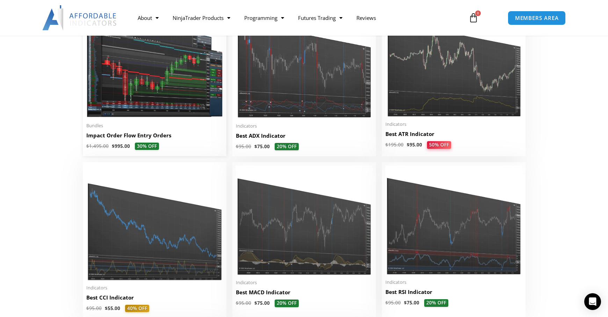 The image size is (608, 317). What do you see at coordinates (97, 146) in the screenshot?
I see `bdi: 1,495.00` at bounding box center [97, 146].